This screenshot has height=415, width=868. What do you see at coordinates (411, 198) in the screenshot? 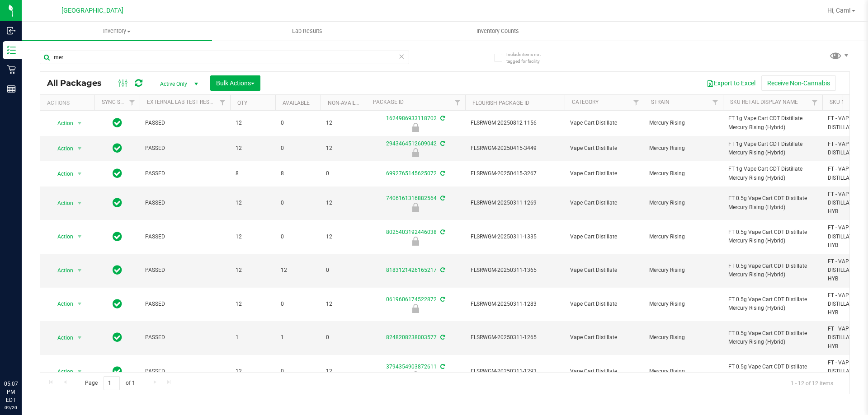
I see `a: 7406161316882564` at bounding box center [411, 198].